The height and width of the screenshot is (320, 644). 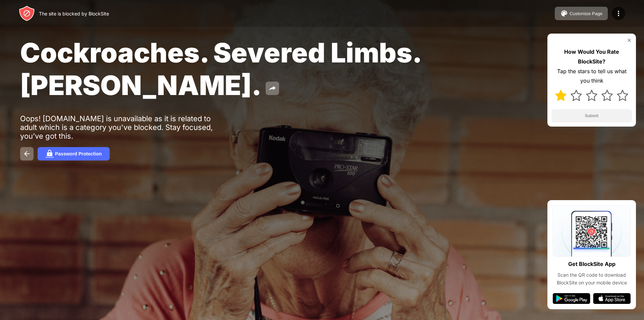 What do you see at coordinates (561, 95) in the screenshot?
I see `img: star-full.svg` at bounding box center [561, 95].